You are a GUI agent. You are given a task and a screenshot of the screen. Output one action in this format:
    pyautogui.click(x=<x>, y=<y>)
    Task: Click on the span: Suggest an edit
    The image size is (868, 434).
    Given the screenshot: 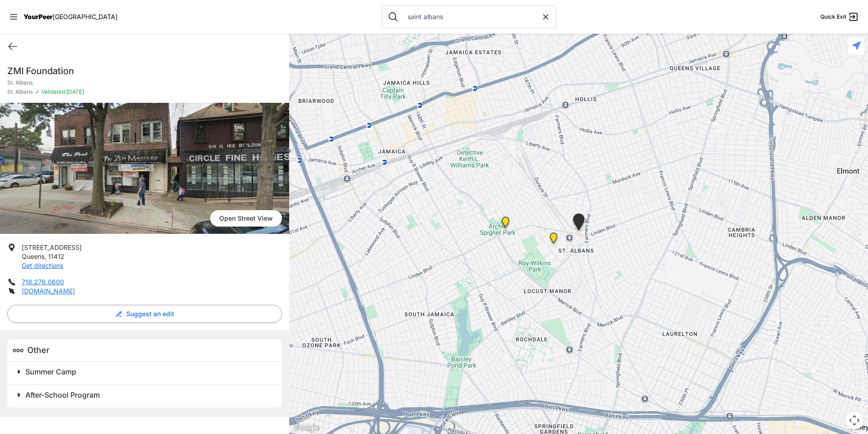 What is the action you would take?
    pyautogui.click(x=150, y=314)
    